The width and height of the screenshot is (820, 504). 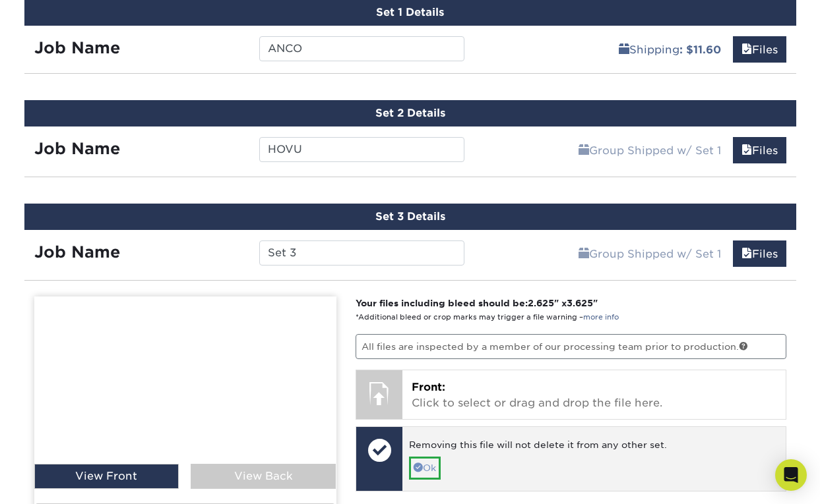 What do you see at coordinates (487, 317) in the screenshot?
I see `small: *Additional bleed or crop marks may trigger a file warning –` at bounding box center [487, 317].